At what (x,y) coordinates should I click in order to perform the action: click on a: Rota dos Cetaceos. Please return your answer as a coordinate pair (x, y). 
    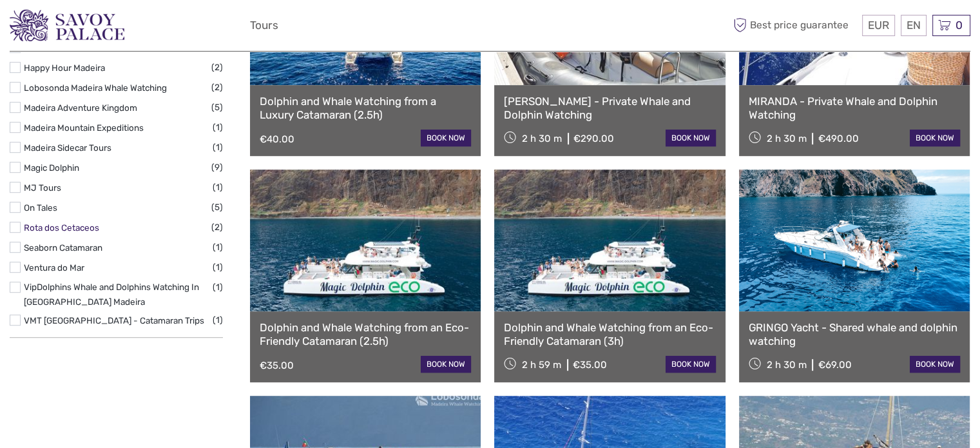
    Looking at the image, I should click on (61, 228).